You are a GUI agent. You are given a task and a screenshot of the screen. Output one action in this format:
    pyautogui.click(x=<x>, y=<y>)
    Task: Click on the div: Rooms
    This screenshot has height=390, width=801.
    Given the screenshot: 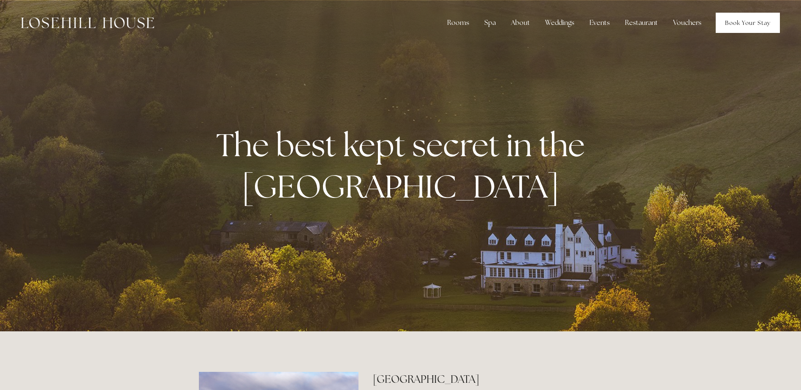 What is the action you would take?
    pyautogui.click(x=458, y=23)
    